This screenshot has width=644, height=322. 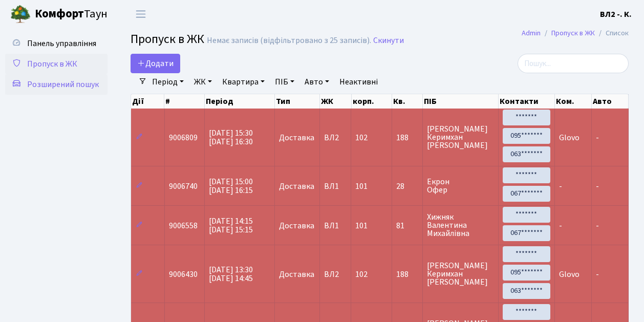 I want to click on a: Додати, so click(x=155, y=64).